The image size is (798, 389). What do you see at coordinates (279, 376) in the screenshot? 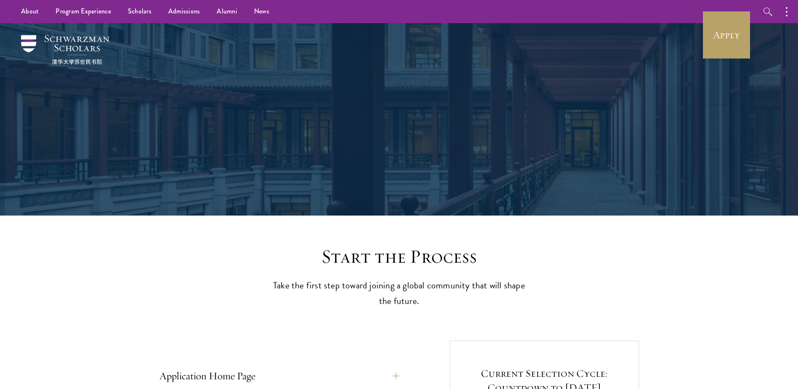
I see `button: Application Home Page` at bounding box center [279, 376].